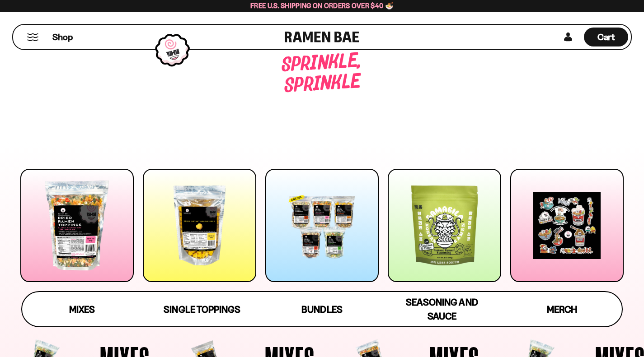 This screenshot has width=644, height=357. Describe the element at coordinates (82, 309) in the screenshot. I see `a: Mixes` at that location.